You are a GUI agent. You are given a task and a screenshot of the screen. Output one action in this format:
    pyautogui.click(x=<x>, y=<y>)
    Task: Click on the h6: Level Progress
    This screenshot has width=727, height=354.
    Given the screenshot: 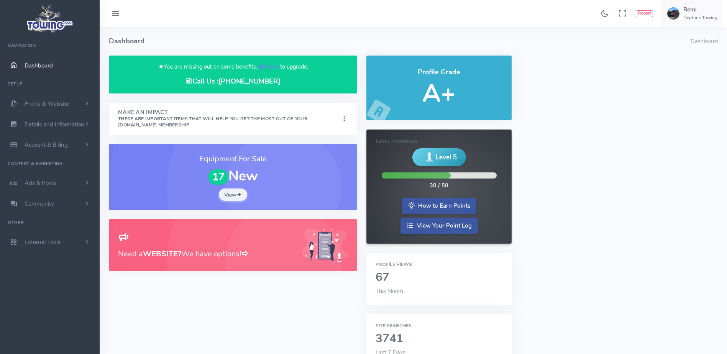 What is the action you would take?
    pyautogui.click(x=439, y=141)
    